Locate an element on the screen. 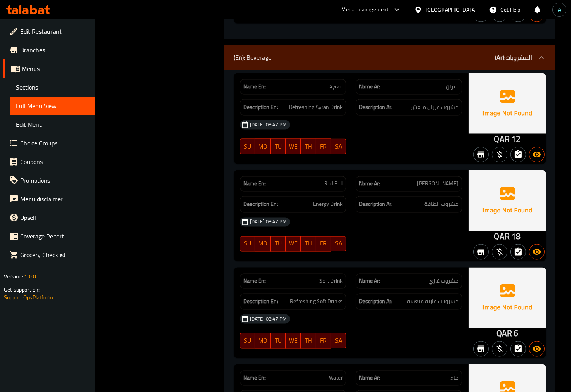 The height and width of the screenshot is (392, 571). b: (En): is located at coordinates (239, 58).